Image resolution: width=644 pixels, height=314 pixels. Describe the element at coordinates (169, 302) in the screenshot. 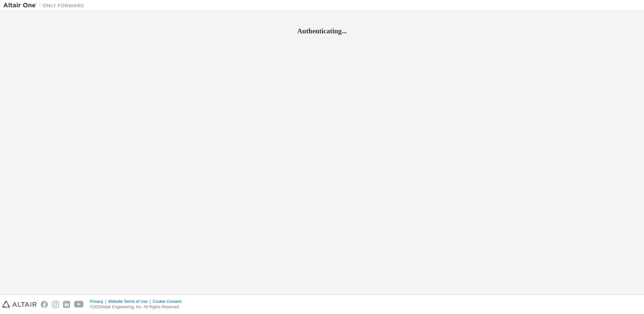

I see `div: Cookie Consent` at that location.